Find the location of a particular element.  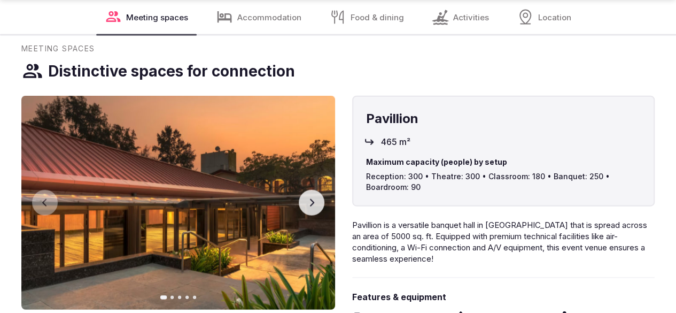

span: Accommodation is located at coordinates (269, 17).